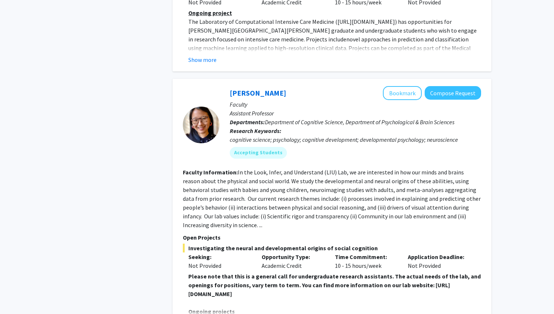  I want to click on span: Investigating the neural and developmental origins of social cognition, so click(332, 248).